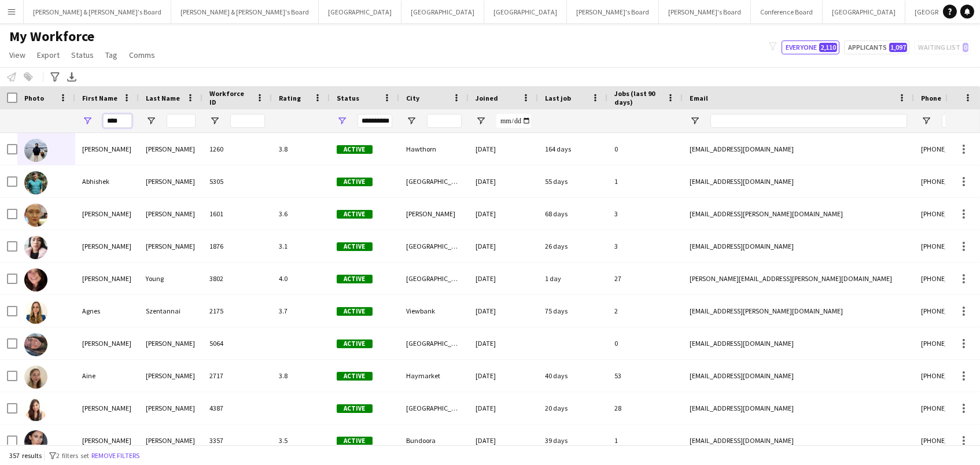 The image size is (980, 465). What do you see at coordinates (141, 55) in the screenshot?
I see `span: Comms` at bounding box center [141, 55].